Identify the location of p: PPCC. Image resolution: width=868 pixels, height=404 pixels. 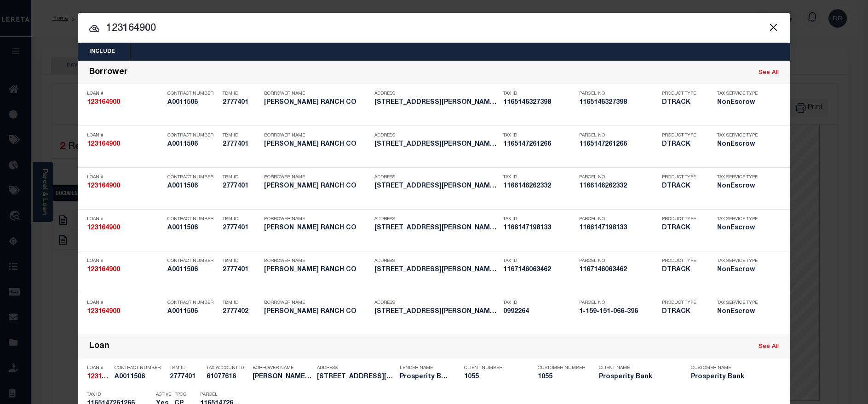
(180, 395).